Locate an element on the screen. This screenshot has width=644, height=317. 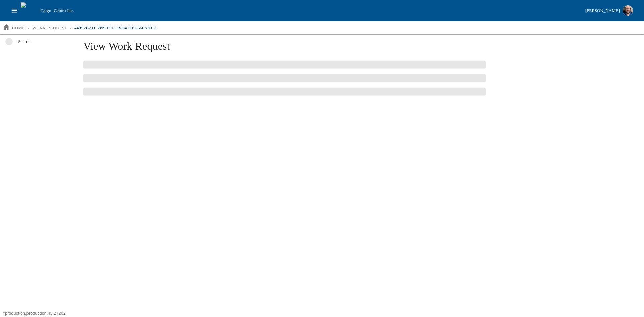
button: open drawer is located at coordinates (14, 11).